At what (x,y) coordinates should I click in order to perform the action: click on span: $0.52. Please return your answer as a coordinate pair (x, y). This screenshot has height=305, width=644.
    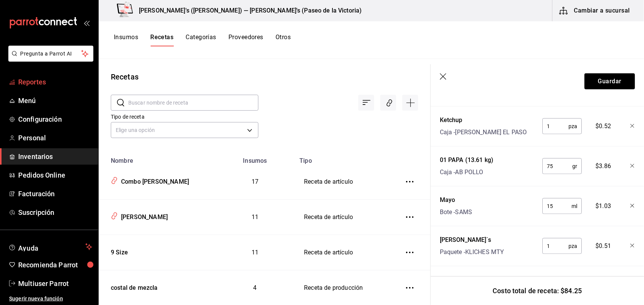
    Looking at the image, I should click on (604, 126).